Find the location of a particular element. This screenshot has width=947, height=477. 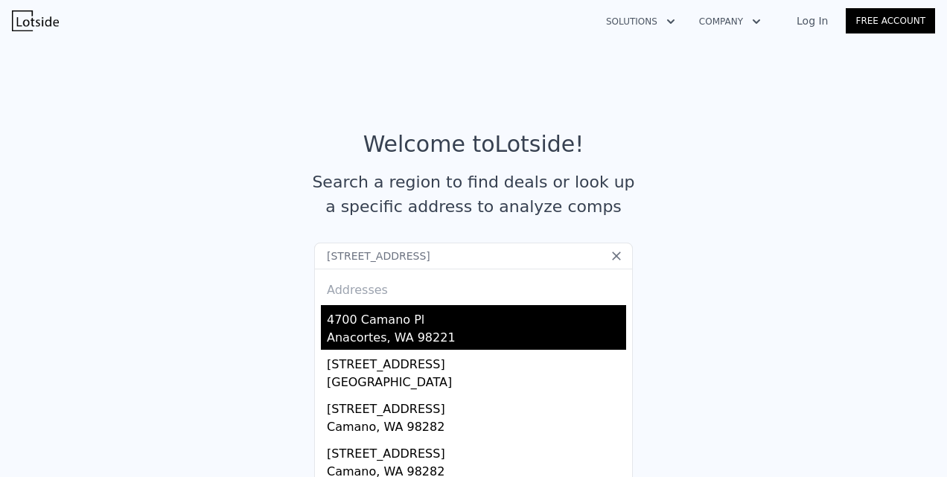

img: Lotside is located at coordinates (35, 21).